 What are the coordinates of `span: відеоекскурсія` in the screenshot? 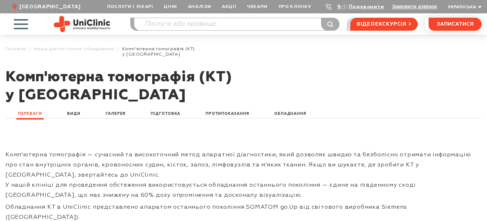 It's located at (381, 24).